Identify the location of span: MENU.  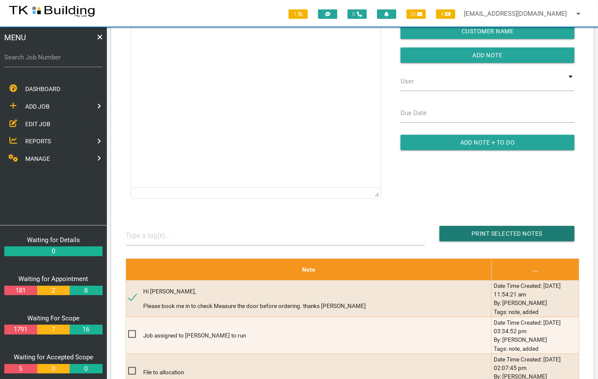
(15, 37).